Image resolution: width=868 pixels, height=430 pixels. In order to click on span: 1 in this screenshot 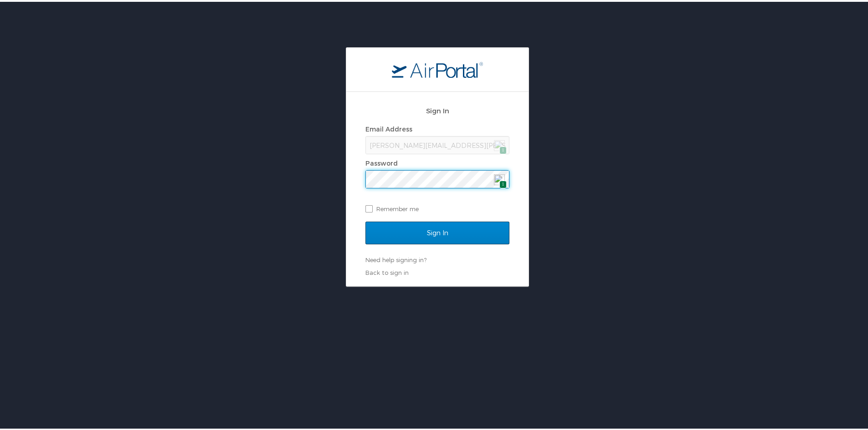, I will do `click(502, 182)`.